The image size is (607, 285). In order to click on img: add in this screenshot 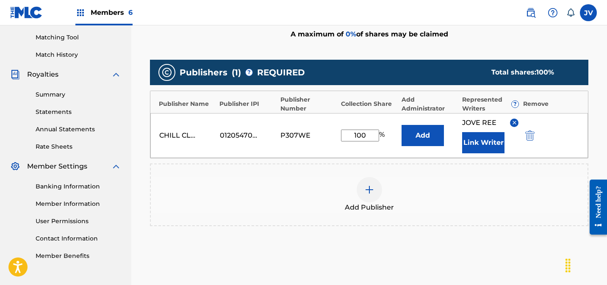, I will do `click(369, 190)`.